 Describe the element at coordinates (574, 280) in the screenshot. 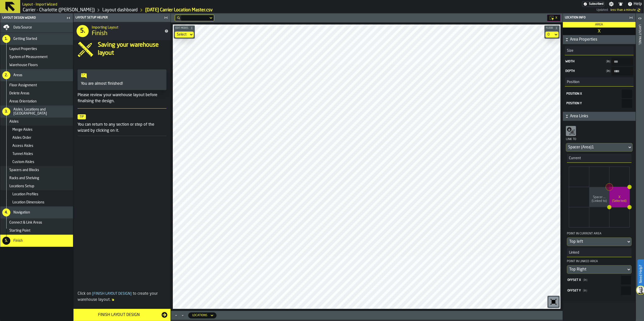

I see `span: Offset X` at that location.